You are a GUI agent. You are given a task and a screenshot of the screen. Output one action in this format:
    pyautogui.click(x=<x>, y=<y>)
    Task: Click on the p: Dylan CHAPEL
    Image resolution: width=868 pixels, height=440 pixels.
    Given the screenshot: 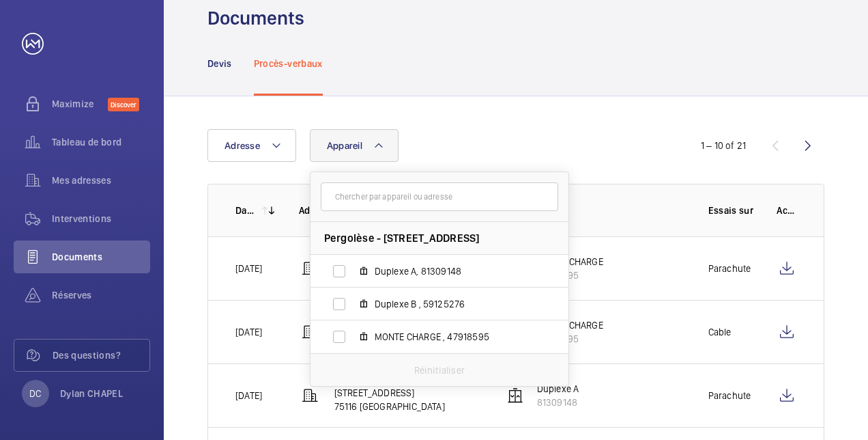 What is the action you would take?
    pyautogui.click(x=92, y=393)
    